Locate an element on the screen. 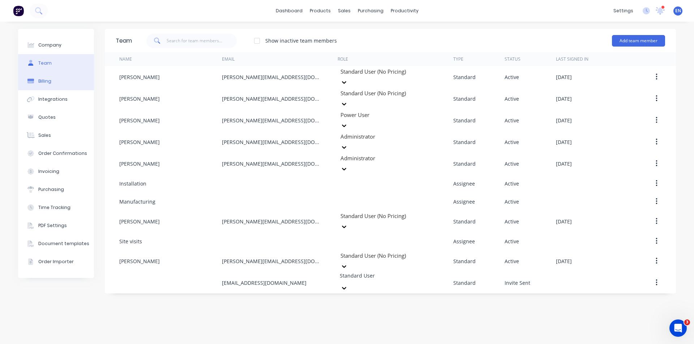  div: Sales is located at coordinates (44, 135).